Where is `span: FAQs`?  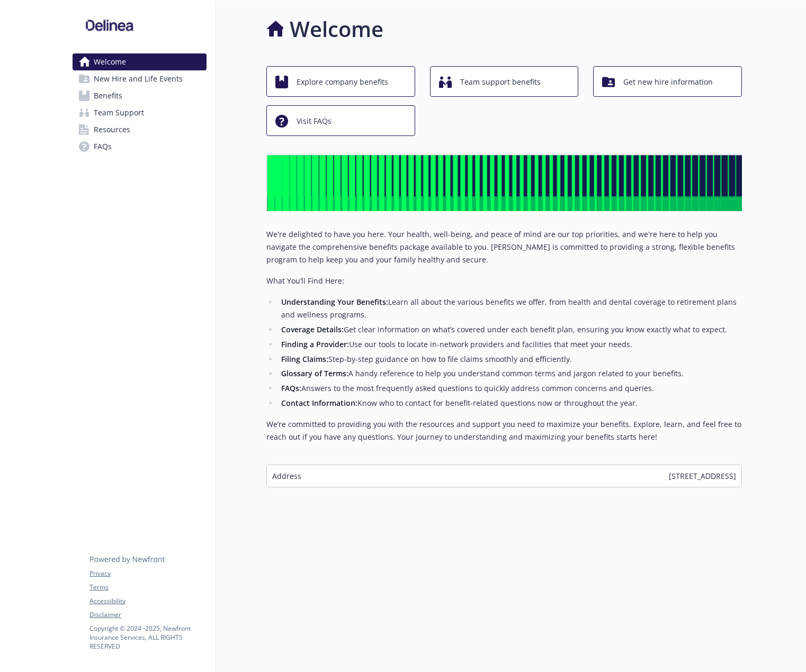 span: FAQs is located at coordinates (103, 146).